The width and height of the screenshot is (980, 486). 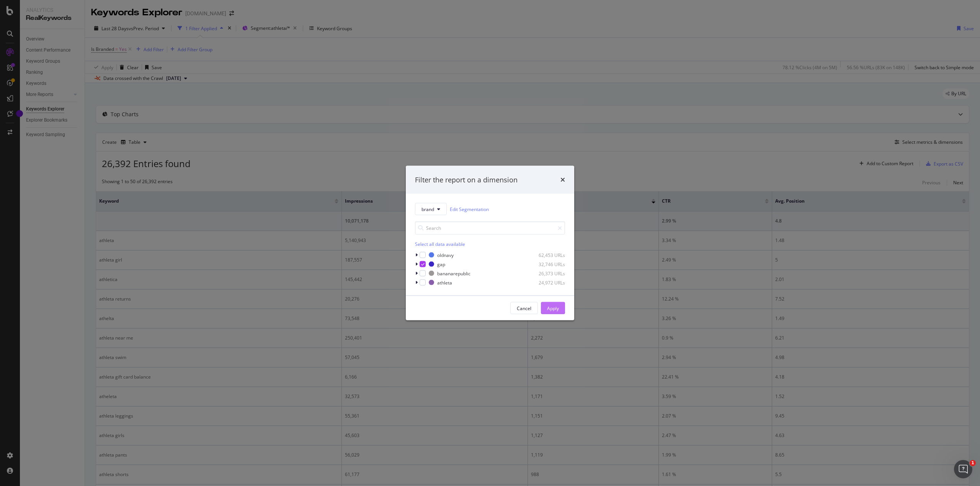 I want to click on a: Edit Segmentation, so click(x=469, y=209).